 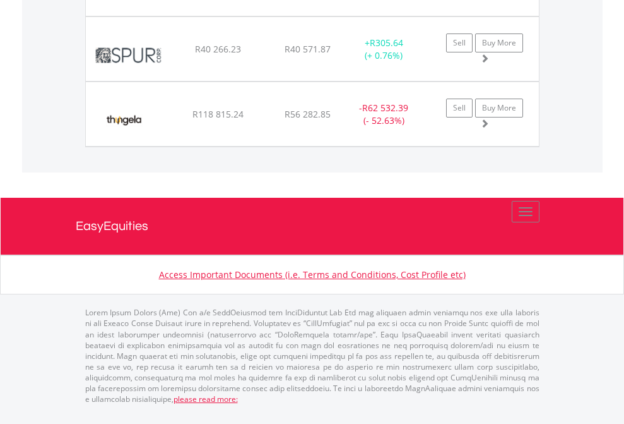 What do you see at coordinates (386, 42) in the screenshot?
I see `span: R305.64` at bounding box center [386, 42].